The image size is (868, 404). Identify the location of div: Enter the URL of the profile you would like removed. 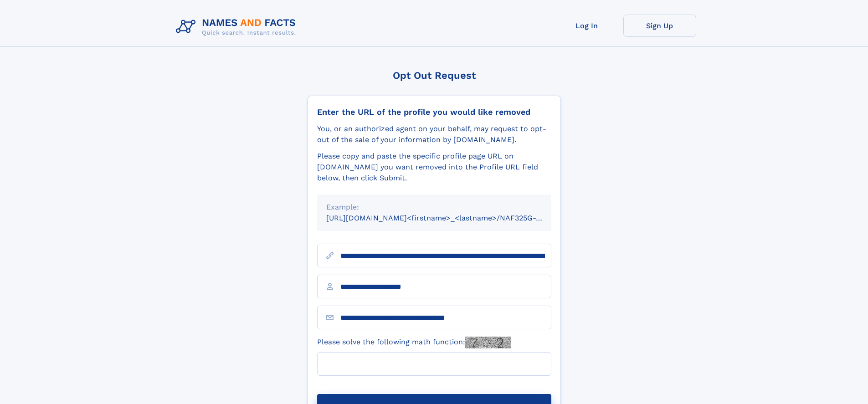
(434, 112).